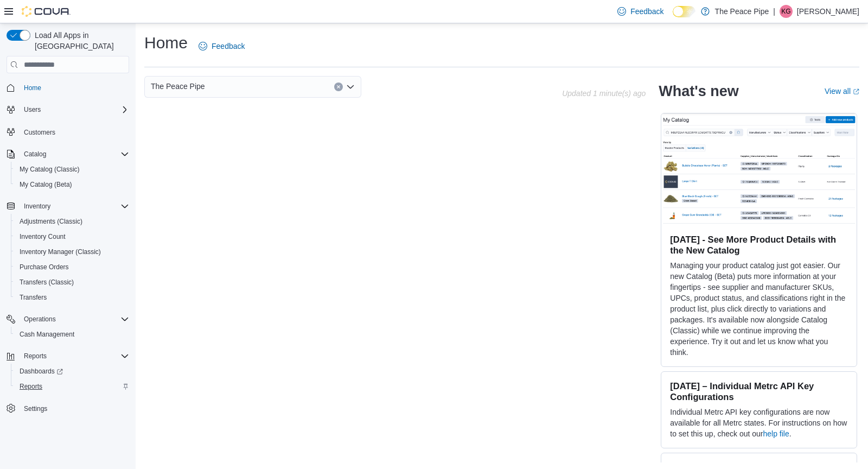 The height and width of the screenshot is (469, 868). Describe the element at coordinates (72, 169) in the screenshot. I see `span: My Catalog (Classic)` at that location.